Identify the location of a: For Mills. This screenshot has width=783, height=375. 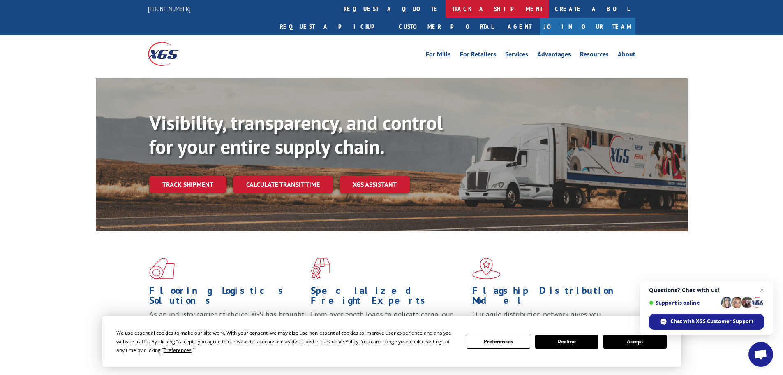
(438, 56).